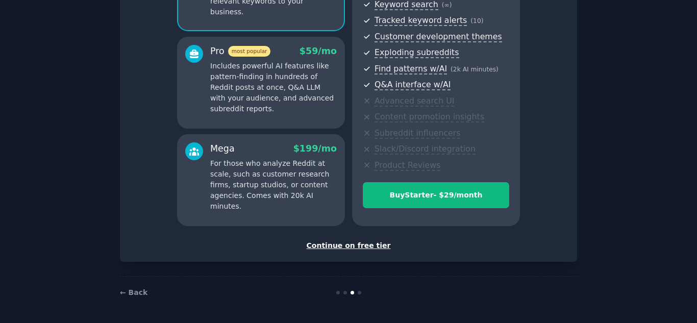 The width and height of the screenshot is (697, 323). I want to click on span: $ 59 /mo, so click(318, 51).